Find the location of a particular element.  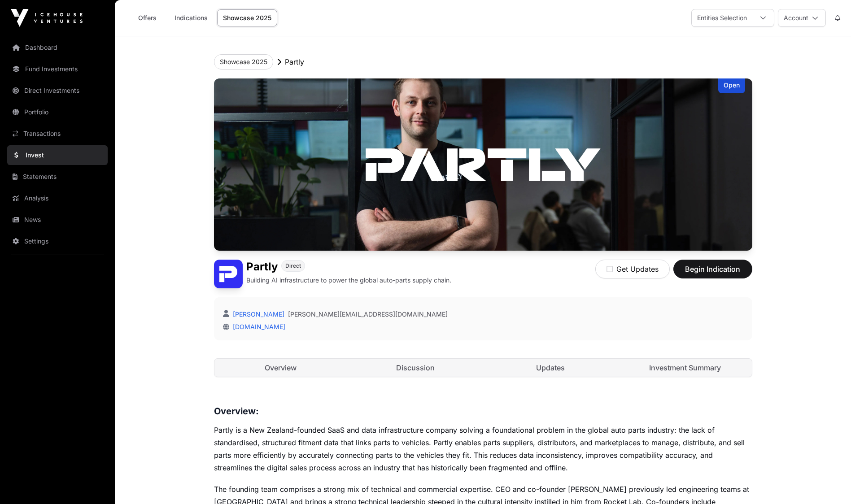

p: Partly is located at coordinates (294, 62).